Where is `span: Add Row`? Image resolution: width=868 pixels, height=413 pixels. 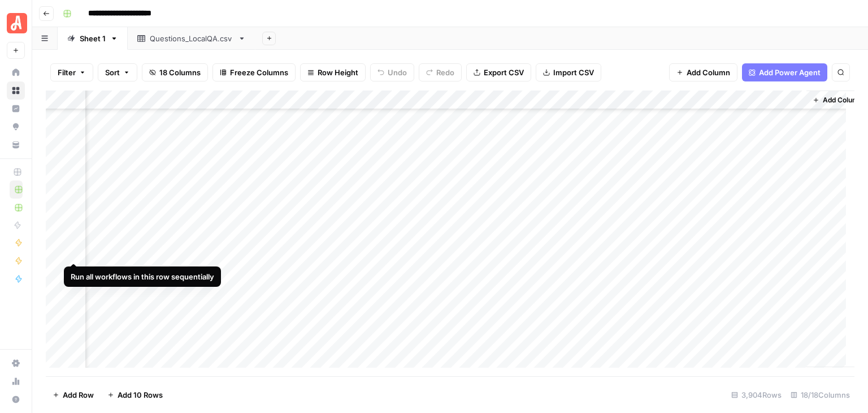
span: Add Row is located at coordinates (78, 394).